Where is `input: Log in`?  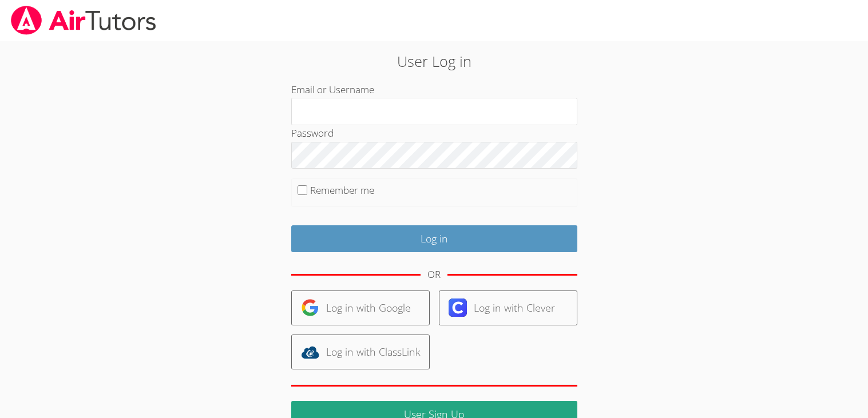 input: Log in is located at coordinates (434, 239).